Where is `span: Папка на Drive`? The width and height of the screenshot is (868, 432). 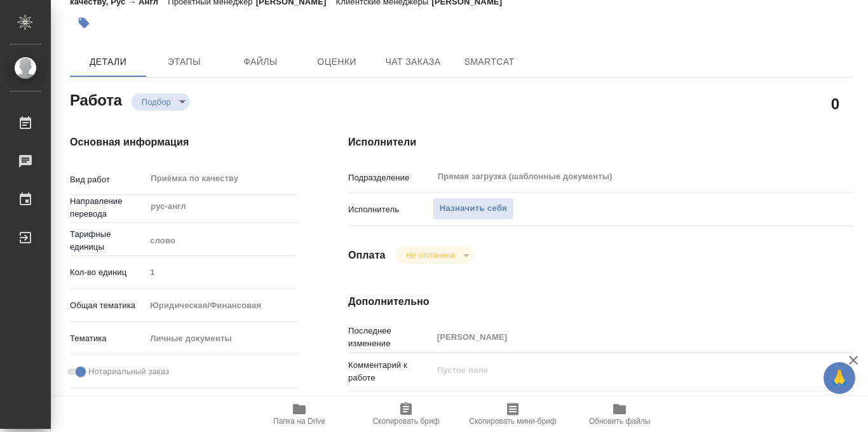
span: Папка на Drive is located at coordinates (299, 421).